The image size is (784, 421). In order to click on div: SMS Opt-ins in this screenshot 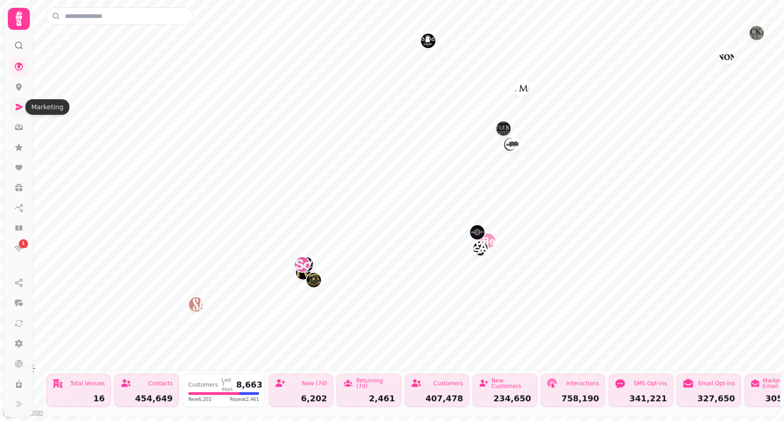, I will do `click(650, 383)`.